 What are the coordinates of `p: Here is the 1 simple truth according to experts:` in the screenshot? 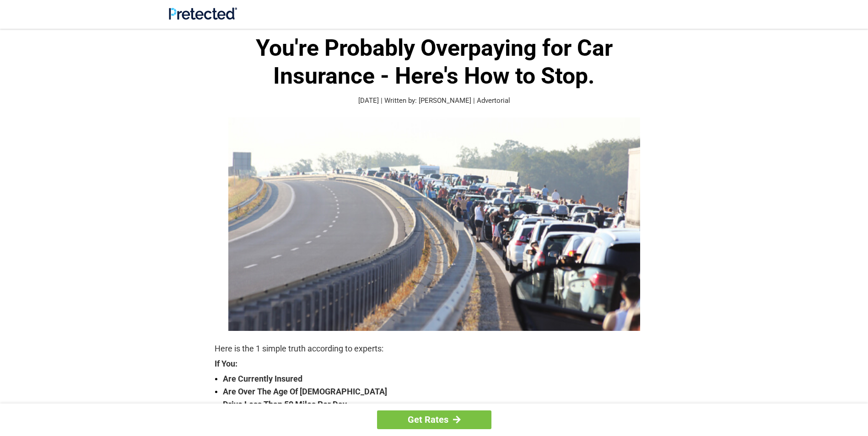 It's located at (434, 349).